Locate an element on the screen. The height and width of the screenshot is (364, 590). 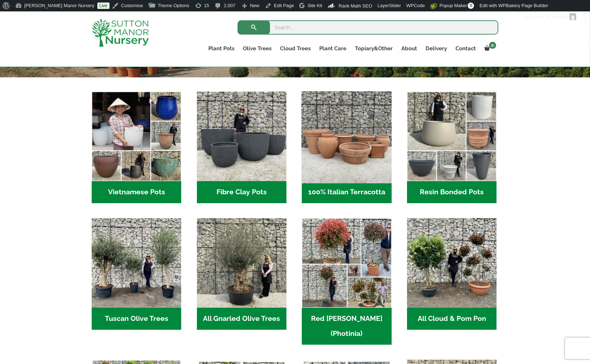
h2: Tuscan Olive Trees is located at coordinates (136, 319).